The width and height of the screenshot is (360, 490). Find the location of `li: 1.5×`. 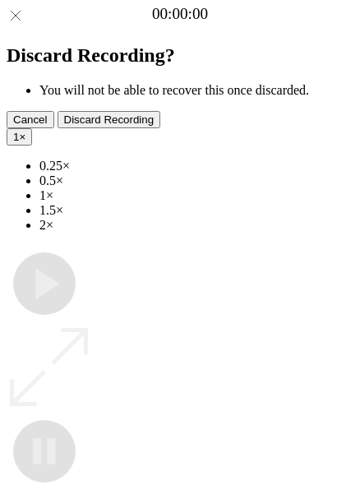

li: 1.5× is located at coordinates (196, 210).